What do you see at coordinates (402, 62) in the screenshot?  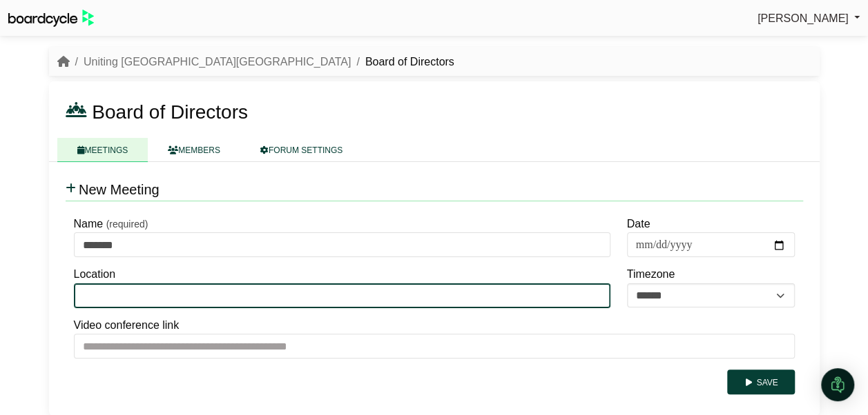 I see `li: Board of Directors` at bounding box center [402, 62].